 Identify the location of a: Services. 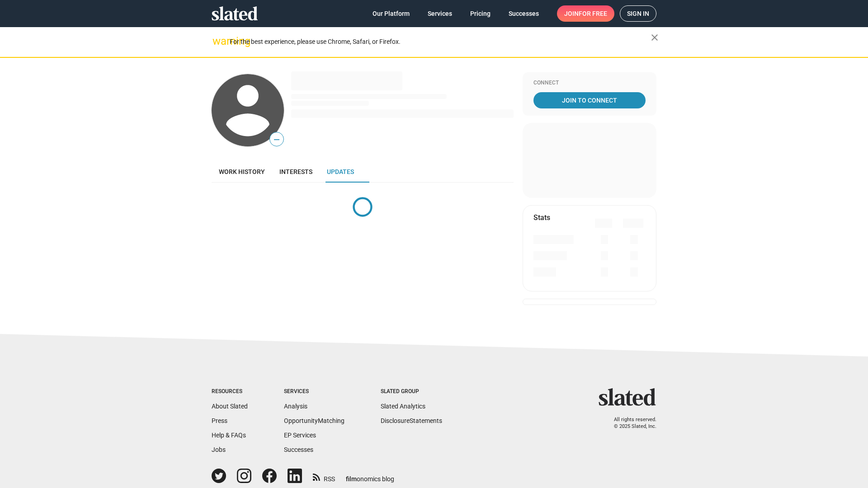
(439, 14).